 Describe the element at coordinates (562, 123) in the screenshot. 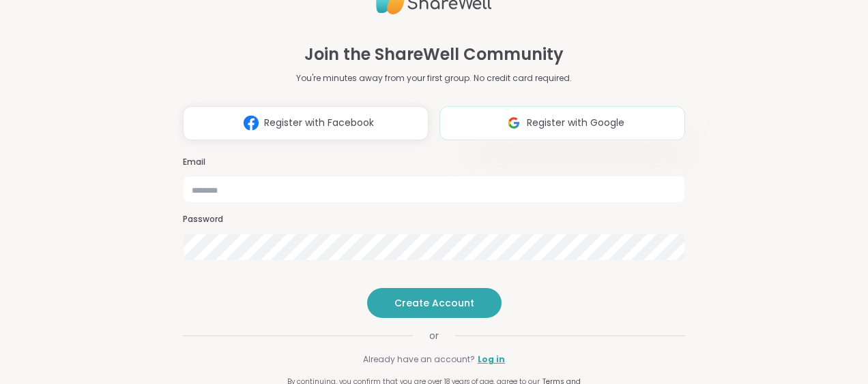

I see `button: Register with Google` at that location.